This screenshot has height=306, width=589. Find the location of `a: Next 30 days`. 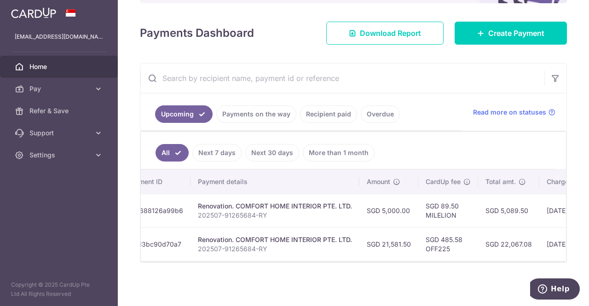

a: Next 30 days is located at coordinates (272, 153).